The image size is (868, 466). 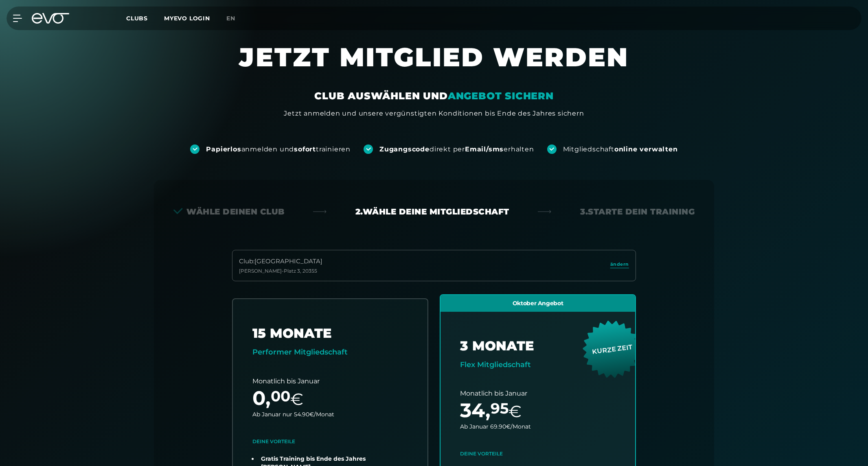 I want to click on div: 2. Wähle deine Mitgliedschaft, so click(x=432, y=212).